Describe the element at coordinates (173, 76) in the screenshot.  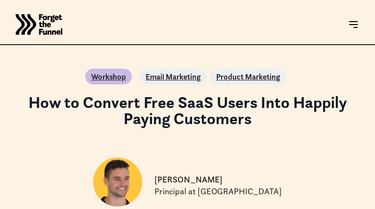
I see `a: Email Marketing` at that location.